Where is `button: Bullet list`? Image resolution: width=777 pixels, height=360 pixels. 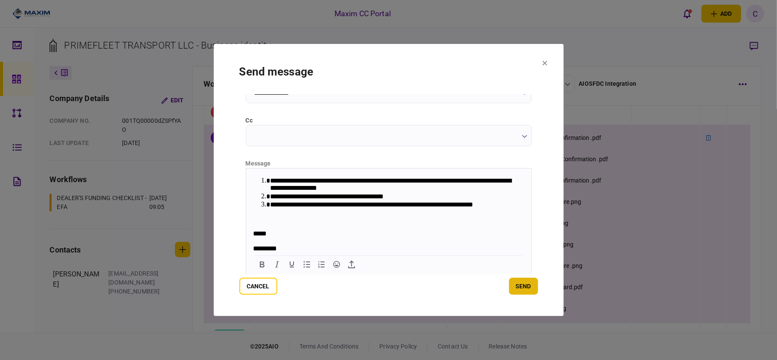
button: Bullet list is located at coordinates (307, 264).